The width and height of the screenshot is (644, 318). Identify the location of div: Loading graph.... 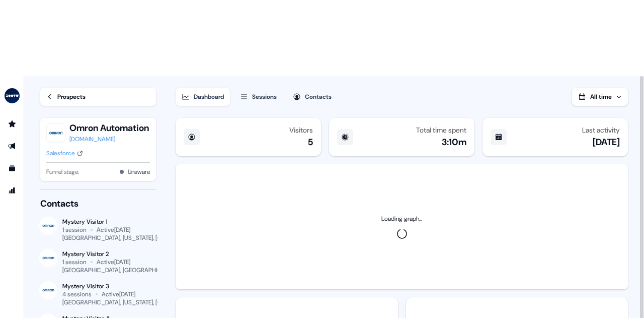
(401, 219).